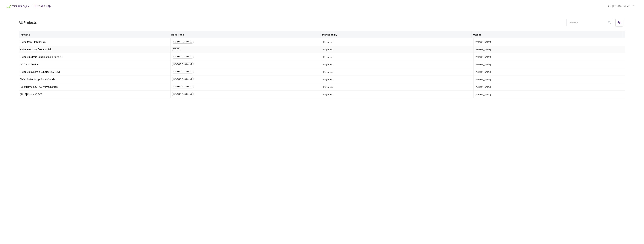  What do you see at coordinates (95, 64) in the screenshot?
I see `span: QC Demo Testing` at bounding box center [95, 64].